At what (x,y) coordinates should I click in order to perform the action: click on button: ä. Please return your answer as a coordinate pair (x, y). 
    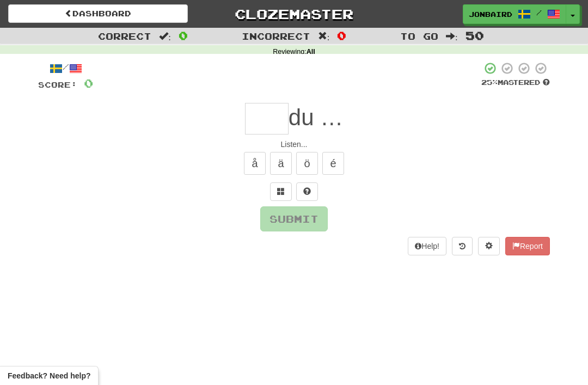
    Looking at the image, I should click on (281, 164).